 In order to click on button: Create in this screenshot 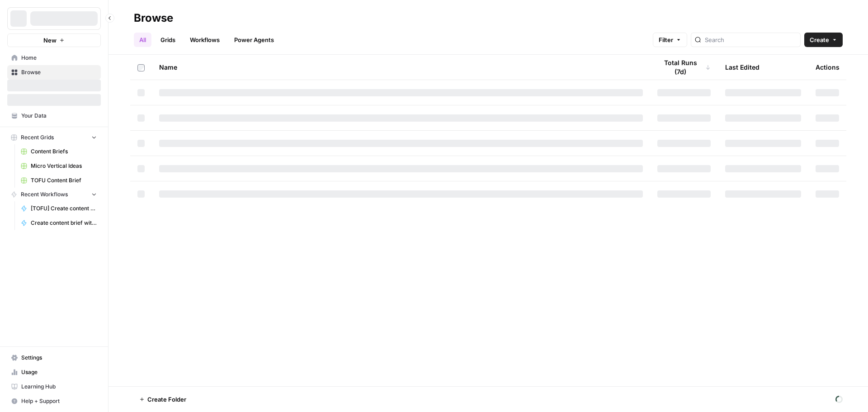, I will do `click(823, 40)`.